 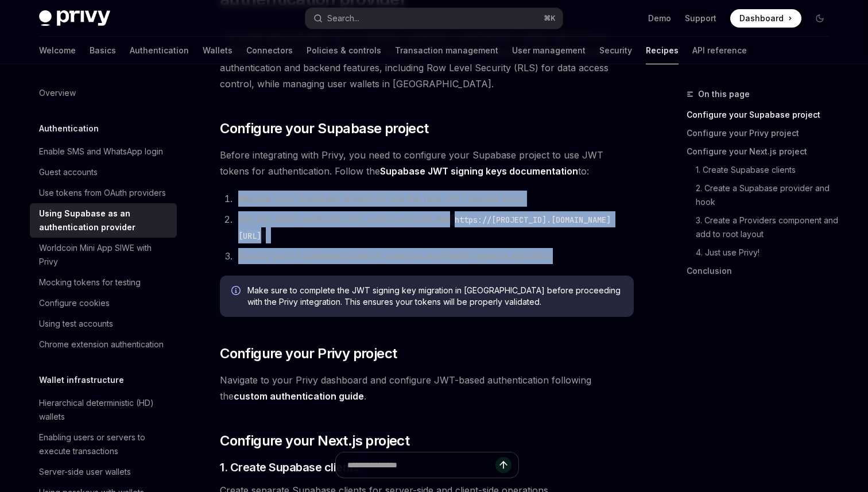 I want to click on div: Configure cookies, so click(x=74, y=303).